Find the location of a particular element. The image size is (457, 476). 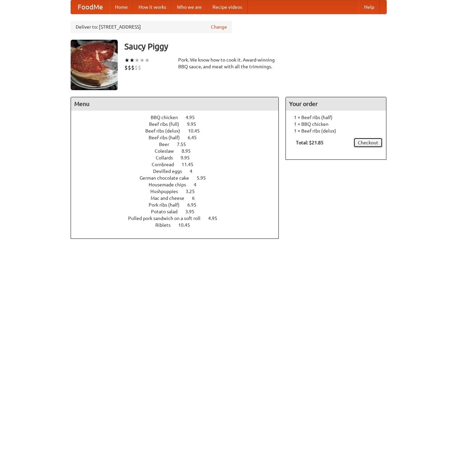

span: Potato salad is located at coordinates (167, 211).